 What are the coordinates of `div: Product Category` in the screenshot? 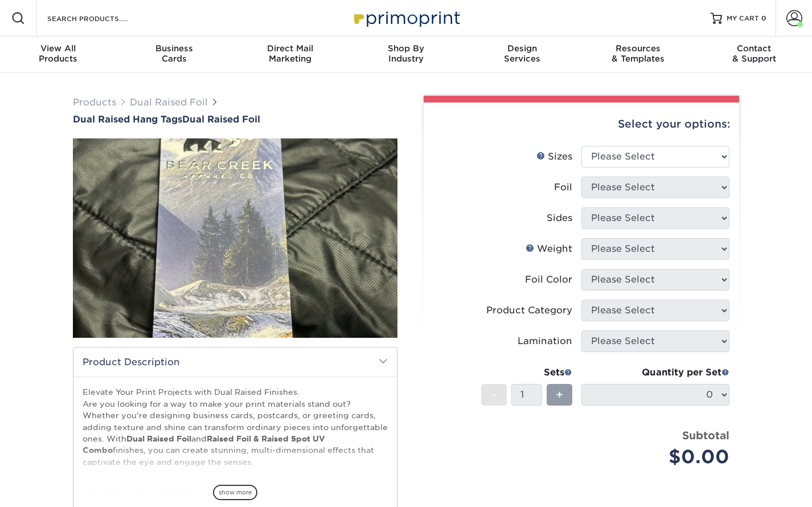 It's located at (529, 310).